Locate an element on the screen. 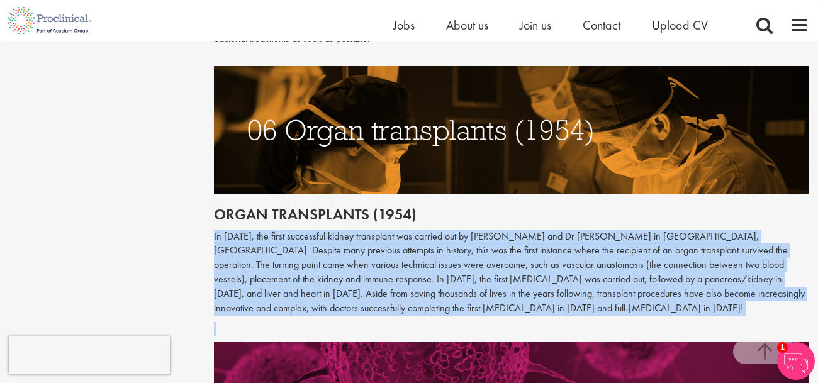  a: Upload CV is located at coordinates (679, 25).